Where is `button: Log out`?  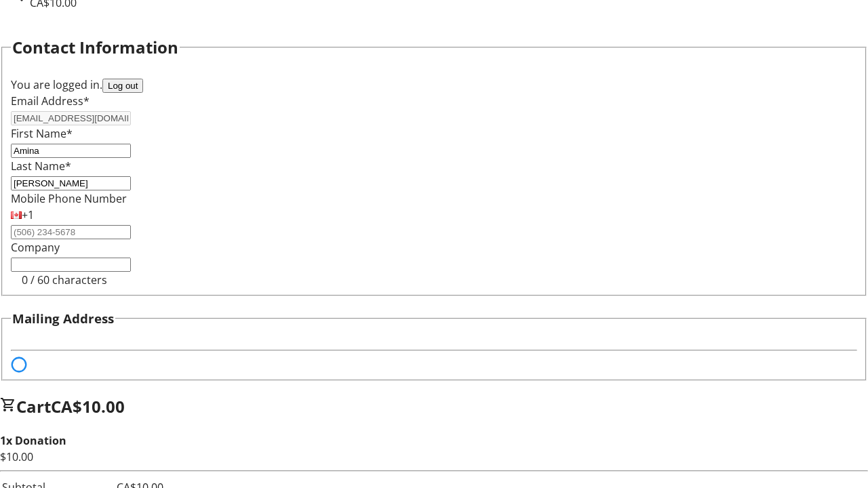 button: Log out is located at coordinates (123, 85).